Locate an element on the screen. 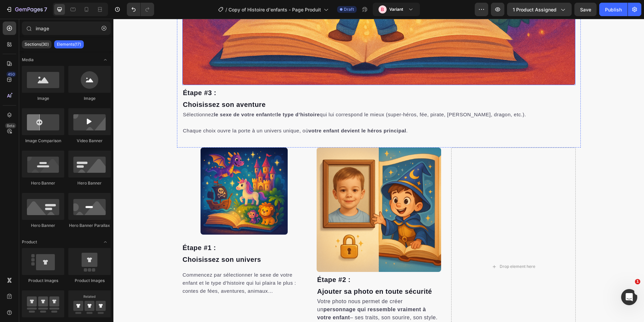  strong: le sexe de votre enfant is located at coordinates (129, 95).